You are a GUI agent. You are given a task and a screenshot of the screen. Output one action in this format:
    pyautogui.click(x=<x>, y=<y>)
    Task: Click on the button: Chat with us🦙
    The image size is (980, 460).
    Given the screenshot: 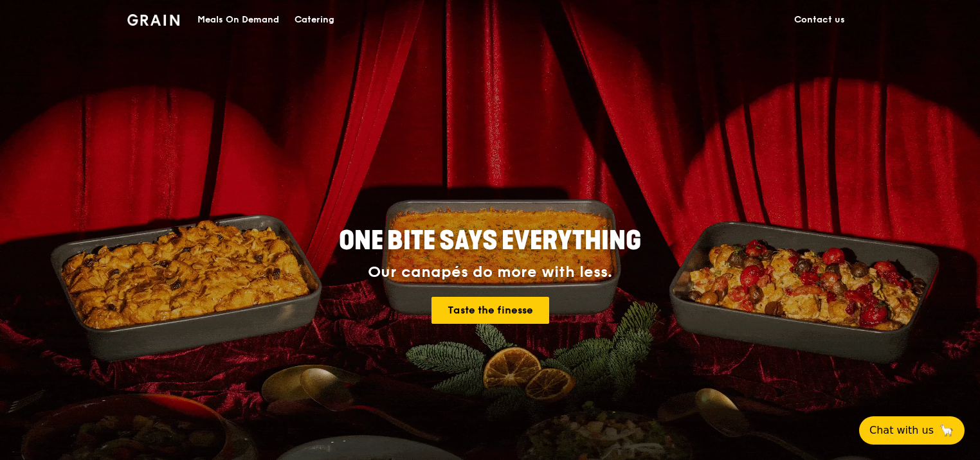 What is the action you would take?
    pyautogui.click(x=912, y=431)
    